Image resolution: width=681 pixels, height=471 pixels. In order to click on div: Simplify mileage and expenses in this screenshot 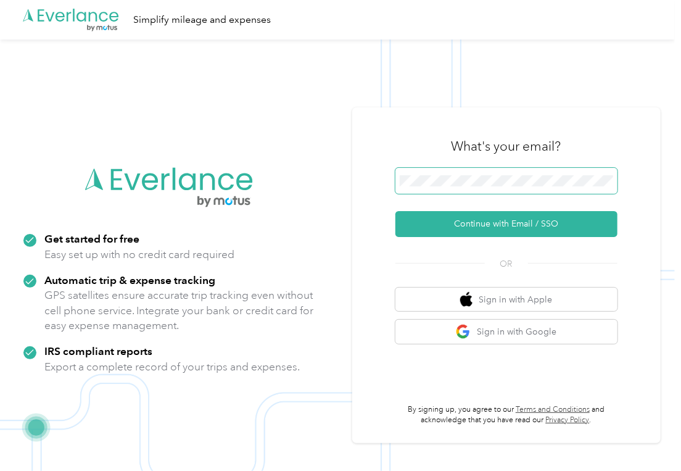, I will do `click(202, 20)`.